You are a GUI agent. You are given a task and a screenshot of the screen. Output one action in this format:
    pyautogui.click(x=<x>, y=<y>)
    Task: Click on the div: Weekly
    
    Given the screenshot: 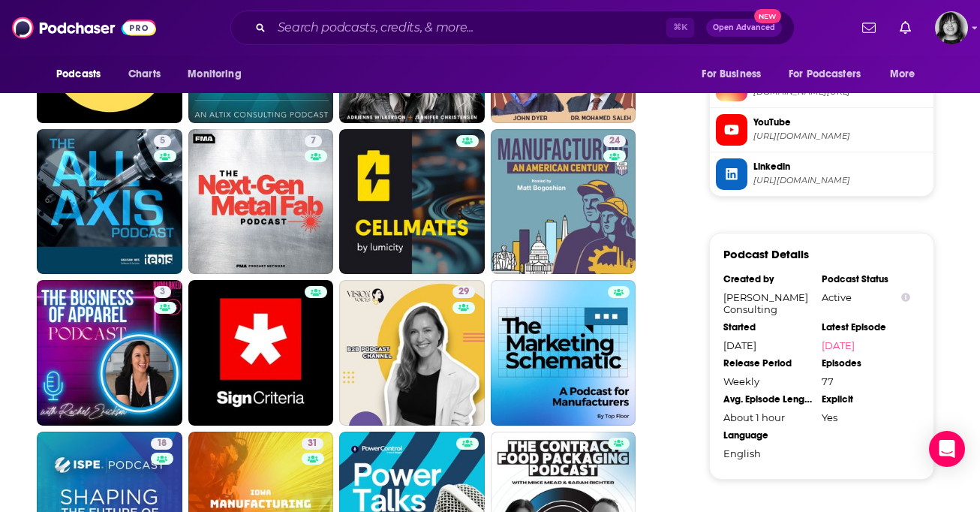 What is the action you would take?
    pyautogui.click(x=768, y=381)
    